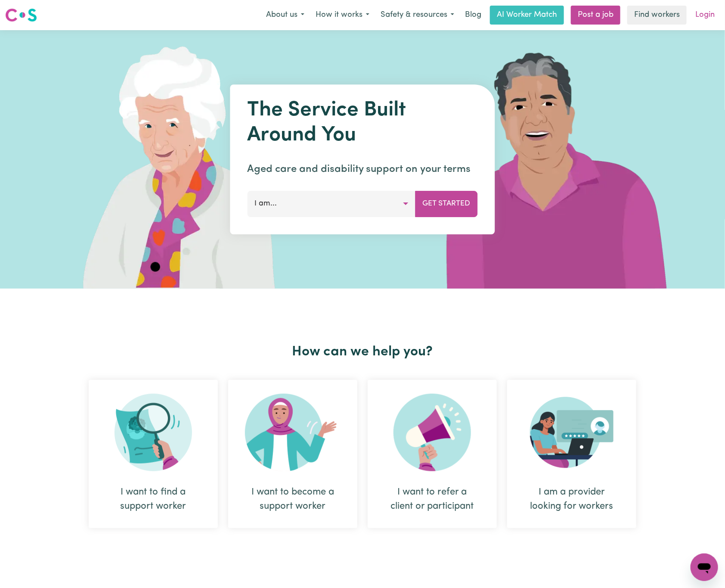  I want to click on a: Careseekers logo, so click(21, 16).